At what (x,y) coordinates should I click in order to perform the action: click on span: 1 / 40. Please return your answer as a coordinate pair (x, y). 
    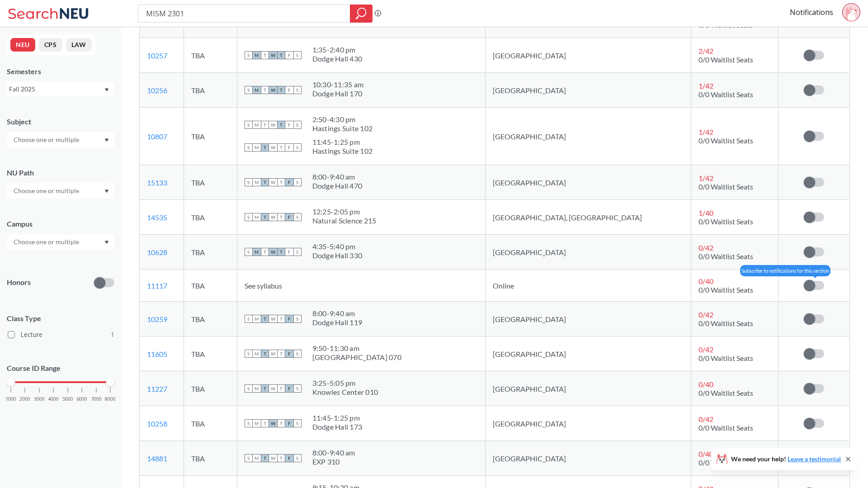
    Looking at the image, I should click on (706, 213).